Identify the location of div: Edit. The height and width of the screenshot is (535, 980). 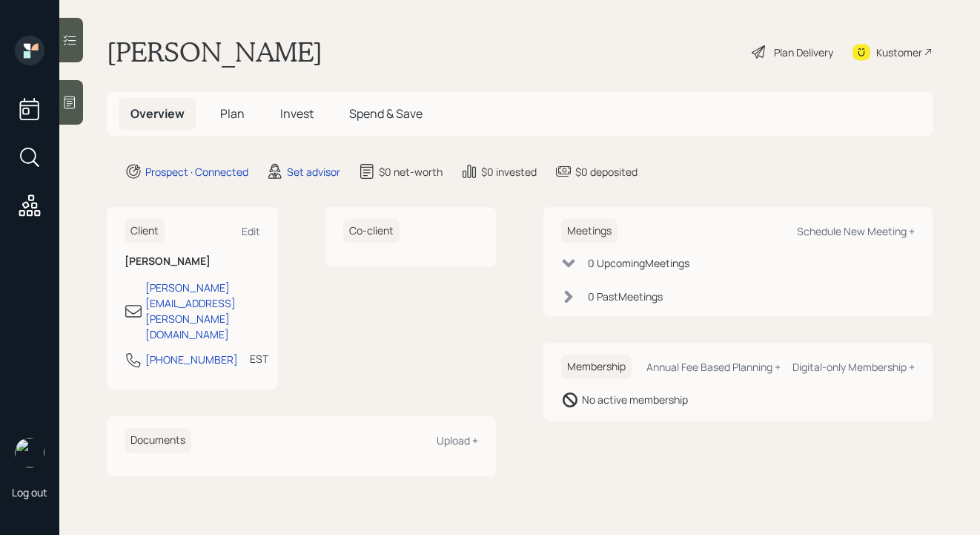
(251, 231).